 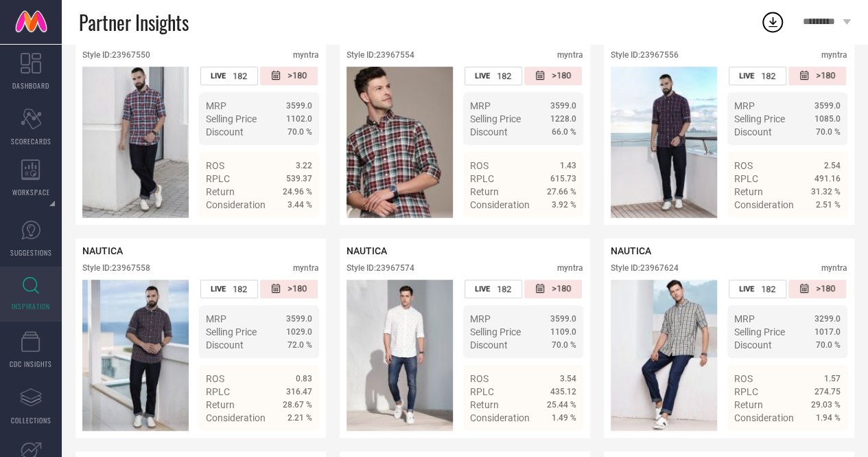 What do you see at coordinates (297, 192) in the screenshot?
I see `span: 24.96 %` at bounding box center [297, 192].